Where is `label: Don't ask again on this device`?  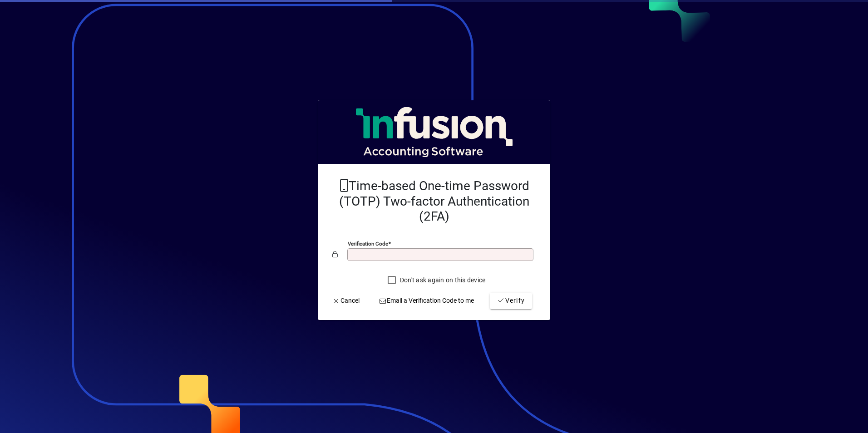 label: Don't ask again on this device is located at coordinates (442, 280).